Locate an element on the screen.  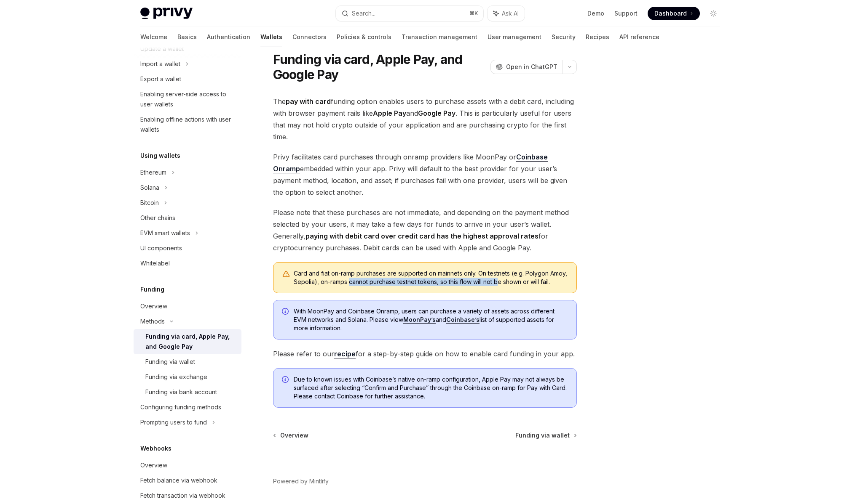
a: Enabling server-side access to user wallets is located at coordinates (187, 99).